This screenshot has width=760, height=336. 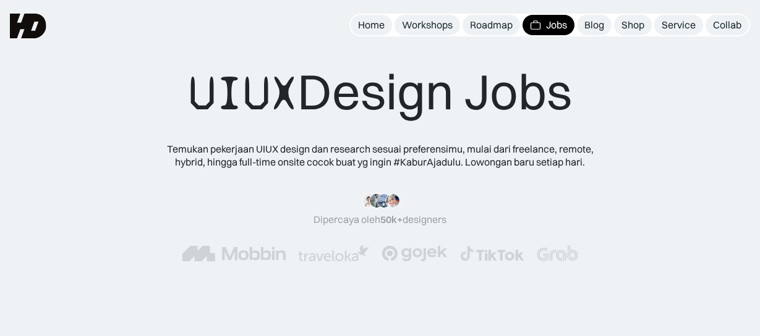 What do you see at coordinates (491, 25) in the screenshot?
I see `a: Roadmap` at bounding box center [491, 25].